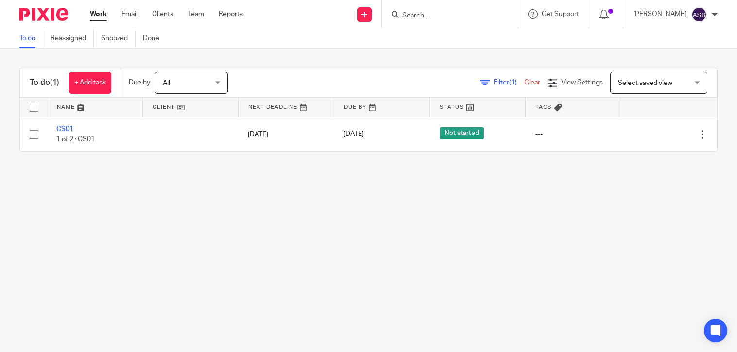 The height and width of the screenshot is (352, 737). Describe the element at coordinates (445, 16) in the screenshot. I see `input: Search` at that location.